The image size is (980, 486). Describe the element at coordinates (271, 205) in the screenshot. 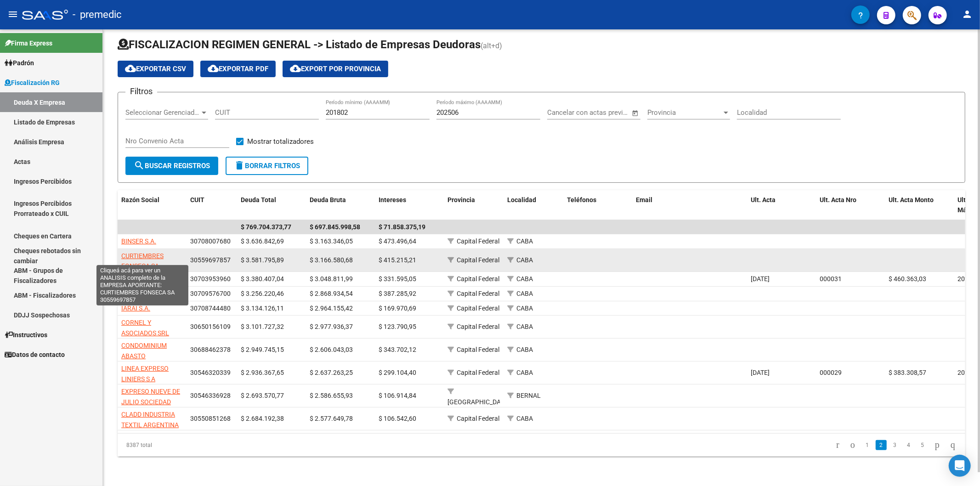

I see `datatable-header-cell: Deuda Total` at that location.